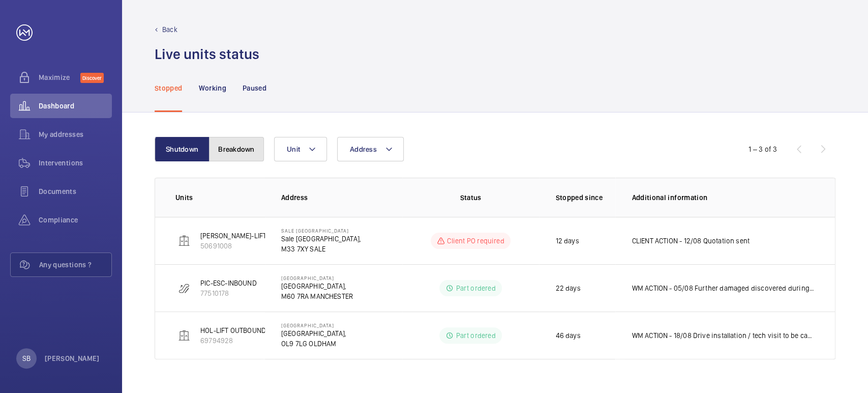 The width and height of the screenshot is (868, 393). Describe the element at coordinates (170, 29) in the screenshot. I see `p: Back` at that location.